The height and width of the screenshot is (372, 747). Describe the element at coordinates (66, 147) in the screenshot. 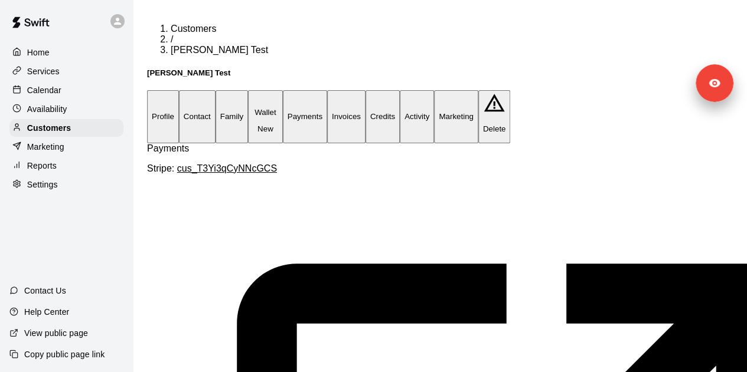

I see `div: Marketing` at that location.